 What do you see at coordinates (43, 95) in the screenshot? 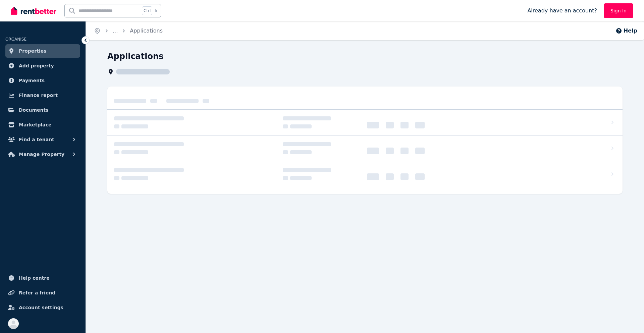
I see `a: Finance report` at bounding box center [43, 95].